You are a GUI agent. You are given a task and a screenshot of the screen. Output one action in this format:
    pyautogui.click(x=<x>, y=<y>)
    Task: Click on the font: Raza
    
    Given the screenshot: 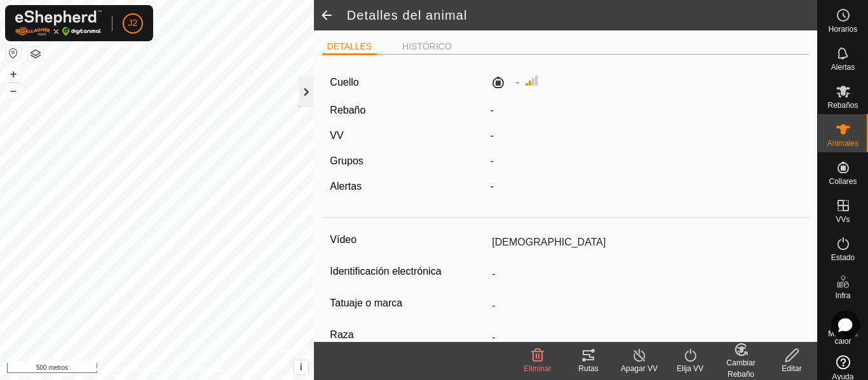 What is the action you would take?
    pyautogui.click(x=341, y=335)
    